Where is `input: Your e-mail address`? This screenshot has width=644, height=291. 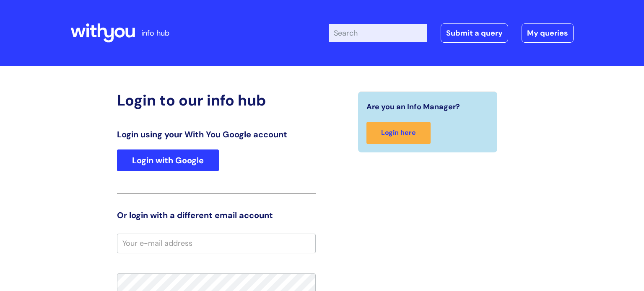
input: Your e-mail address is located at coordinates (216, 243).